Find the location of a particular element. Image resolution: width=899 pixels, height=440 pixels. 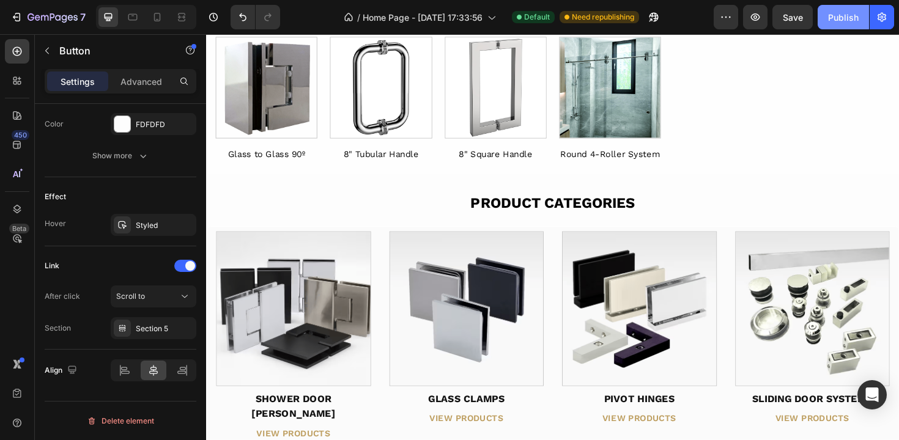

div: Styled is located at coordinates (164, 226).